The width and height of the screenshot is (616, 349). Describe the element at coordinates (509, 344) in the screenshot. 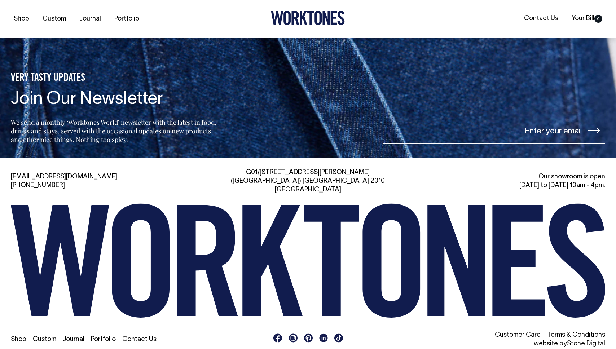

I see `li: website by` at that location.